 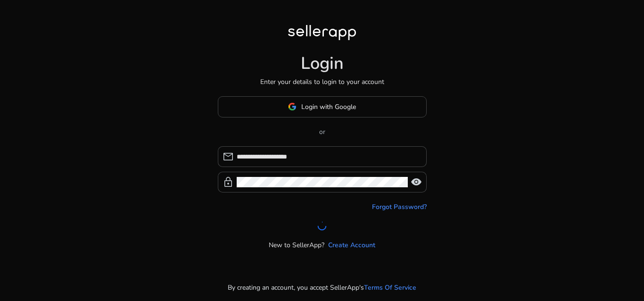 I want to click on span: Login with Google, so click(x=329, y=106).